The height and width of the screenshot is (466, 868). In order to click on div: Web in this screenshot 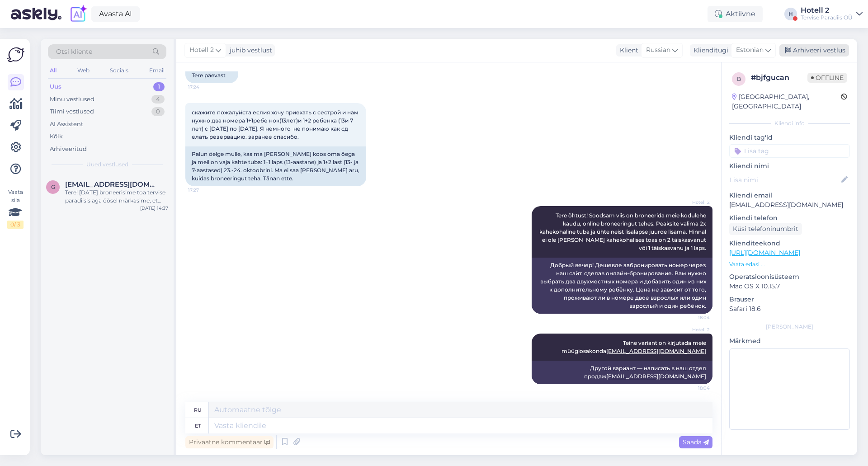, I will do `click(83, 71)`.